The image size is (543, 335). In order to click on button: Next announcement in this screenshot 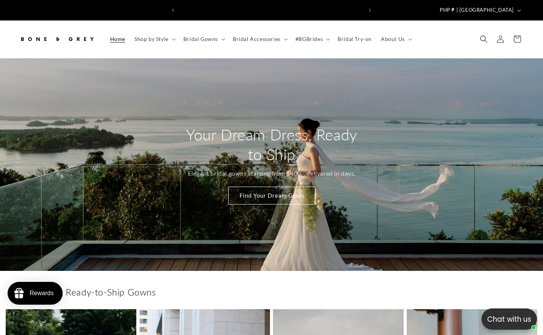, I will do `click(370, 10)`.